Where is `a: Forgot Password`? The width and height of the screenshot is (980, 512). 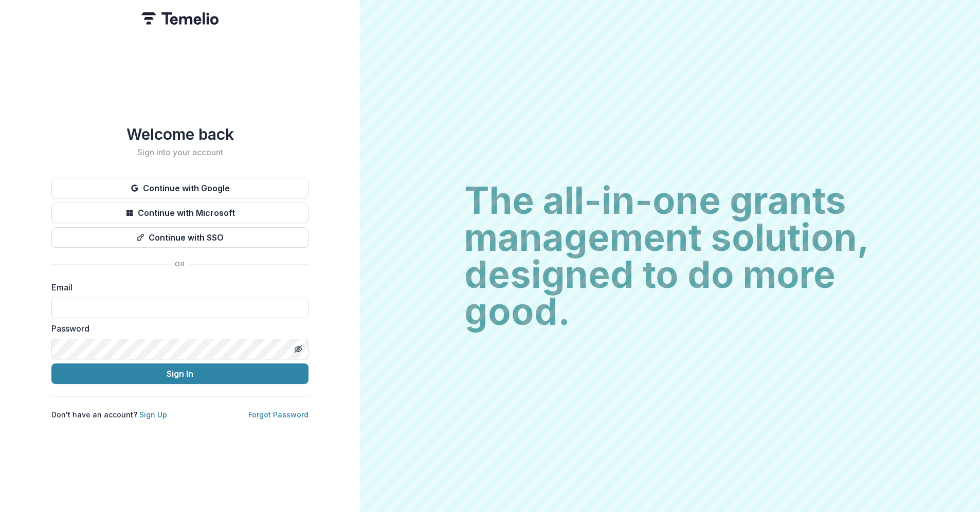
a: Forgot Password is located at coordinates (278, 414).